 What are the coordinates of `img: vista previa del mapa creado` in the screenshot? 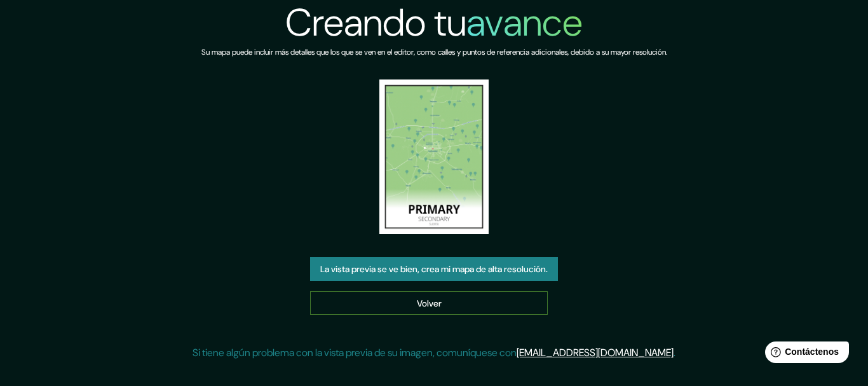 It's located at (434, 157).